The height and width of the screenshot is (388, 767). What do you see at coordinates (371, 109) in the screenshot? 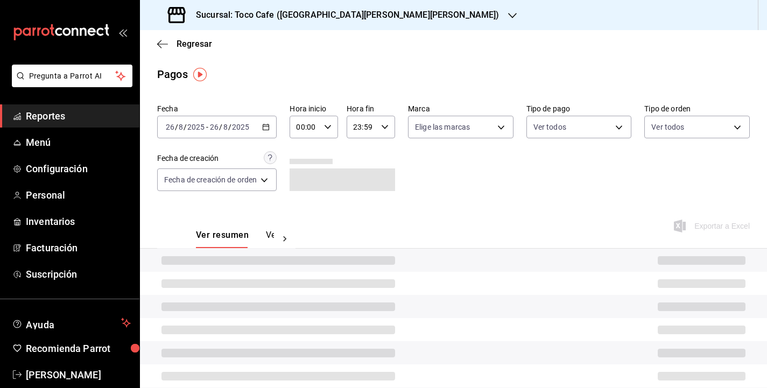
I see `label: Hora fin` at bounding box center [371, 109].